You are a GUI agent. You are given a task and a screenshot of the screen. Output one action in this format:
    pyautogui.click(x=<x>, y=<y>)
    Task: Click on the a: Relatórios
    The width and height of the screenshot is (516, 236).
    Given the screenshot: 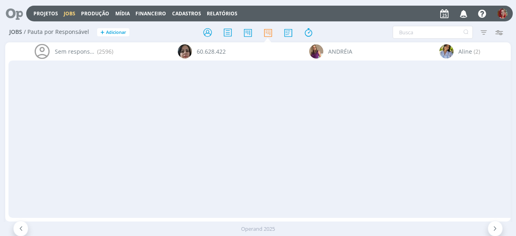 What is the action you would take?
    pyautogui.click(x=222, y=13)
    